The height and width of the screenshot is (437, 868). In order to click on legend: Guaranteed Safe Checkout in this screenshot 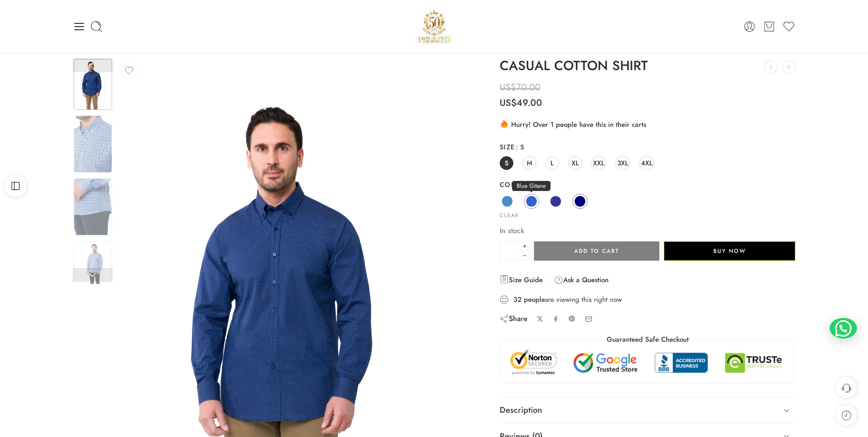, I will do `click(648, 339)`.